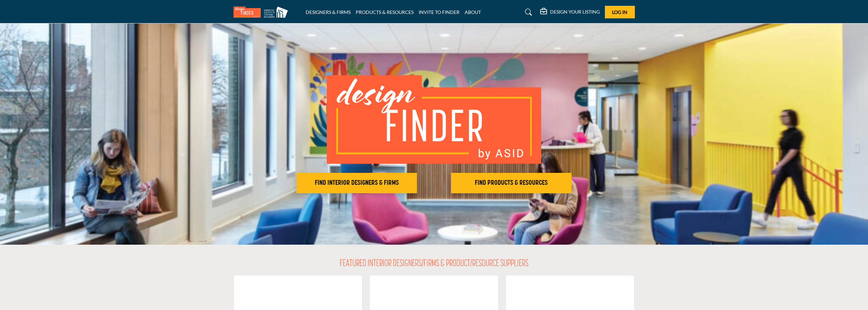  What do you see at coordinates (619, 12) in the screenshot?
I see `span: Log In` at bounding box center [619, 12].